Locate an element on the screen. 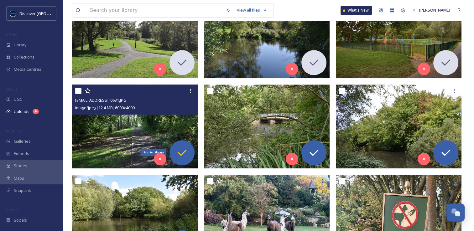  span: SOCIALS is located at coordinates (13, 210).